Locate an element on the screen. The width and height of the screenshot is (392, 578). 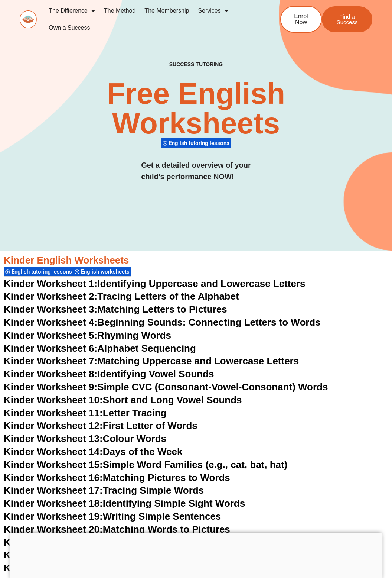
span: Kinder Worksheet 5: is located at coordinates (51, 335).